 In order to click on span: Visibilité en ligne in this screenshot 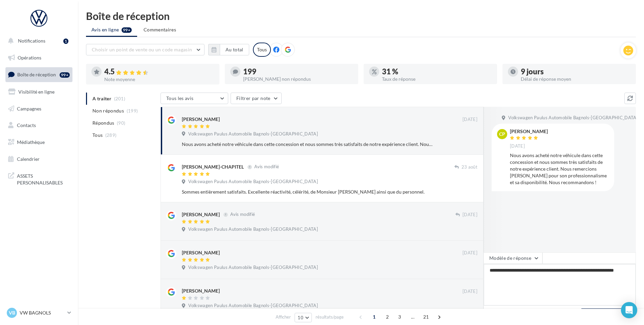, I will do `click(36, 92)`.